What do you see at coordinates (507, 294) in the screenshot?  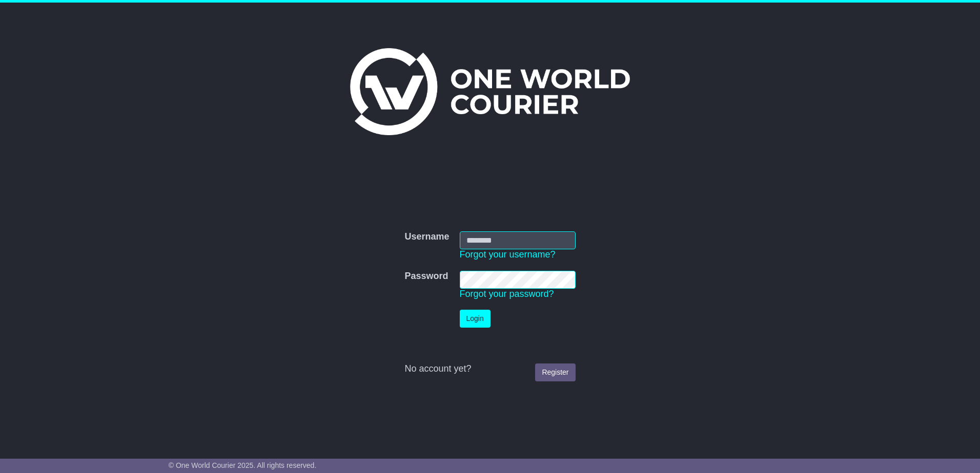 I see `a: Forgot your password?` at bounding box center [507, 294].